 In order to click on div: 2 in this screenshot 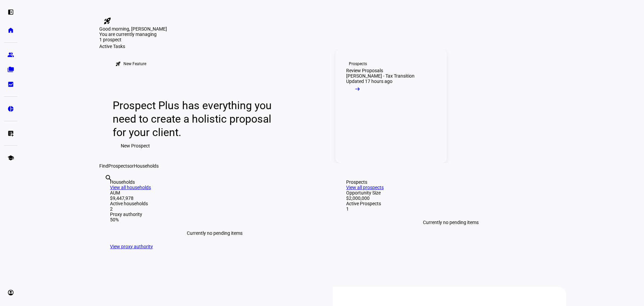, I will do `click(215, 209)`.